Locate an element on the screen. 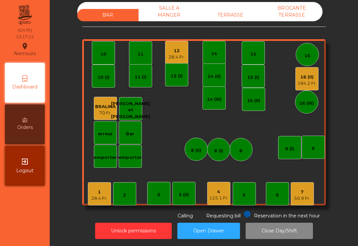 The image size is (358, 246). div: 12 is located at coordinates (176, 51).